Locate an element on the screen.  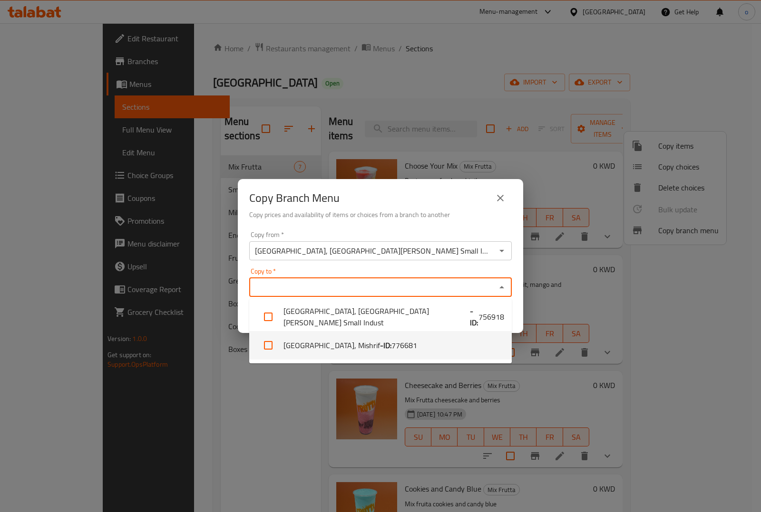
button: close is located at coordinates (500, 198).